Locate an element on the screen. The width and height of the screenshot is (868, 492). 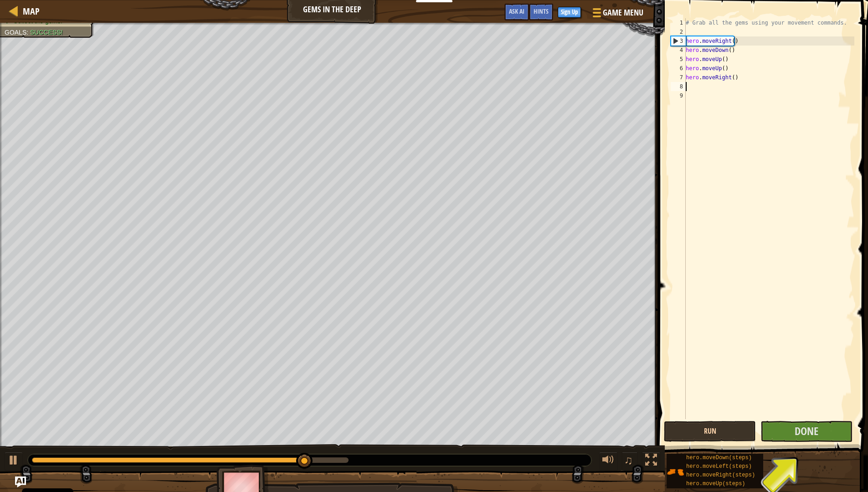
span: Done is located at coordinates (807, 431).